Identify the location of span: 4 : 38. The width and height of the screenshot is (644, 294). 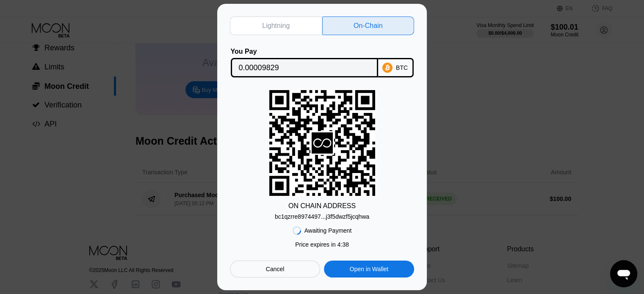
(343, 244).